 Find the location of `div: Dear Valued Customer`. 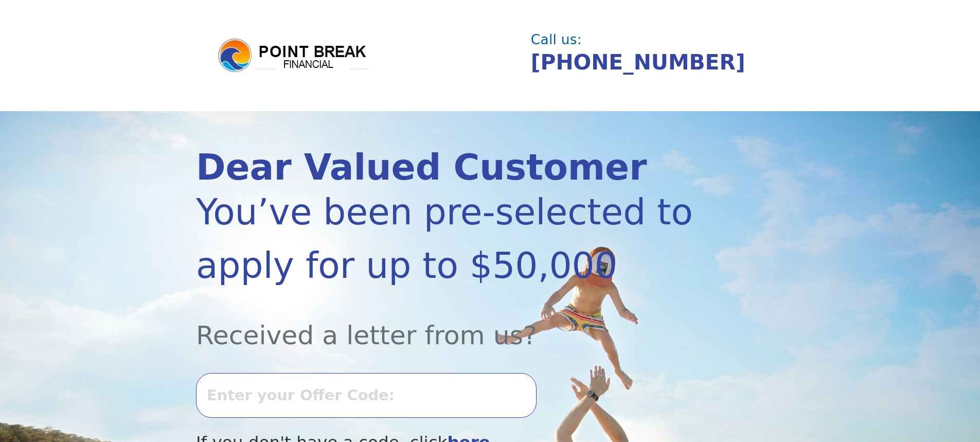

div: Dear Valued Customer is located at coordinates (446, 167).